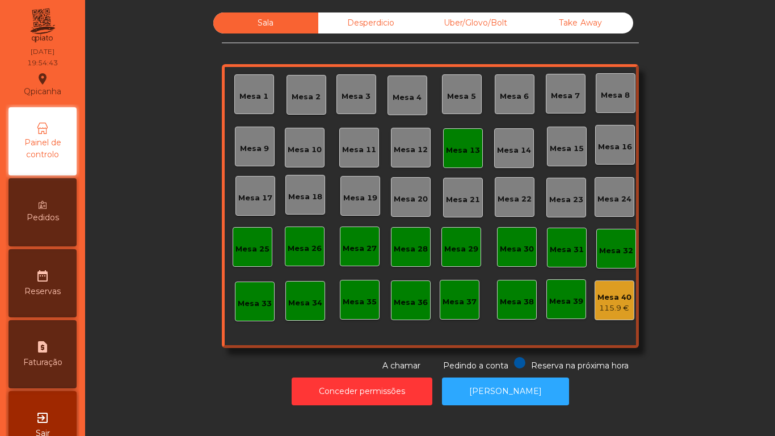 Image resolution: width=775 pixels, height=436 pixels. What do you see at coordinates (580, 366) in the screenshot?
I see `span: Reserva na próxima hora` at bounding box center [580, 366].